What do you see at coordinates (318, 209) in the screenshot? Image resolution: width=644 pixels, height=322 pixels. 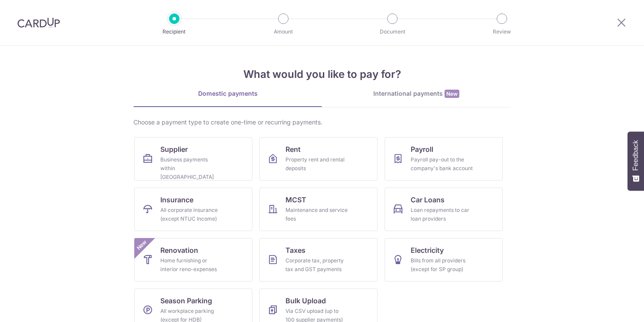 I see `a: MCSTMaintenance and service fees` at bounding box center [318, 209].